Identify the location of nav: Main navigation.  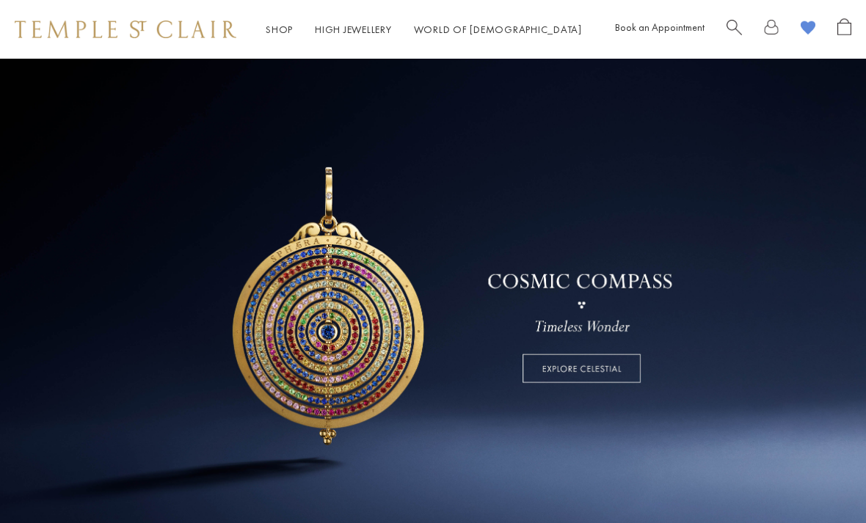
(423, 29).